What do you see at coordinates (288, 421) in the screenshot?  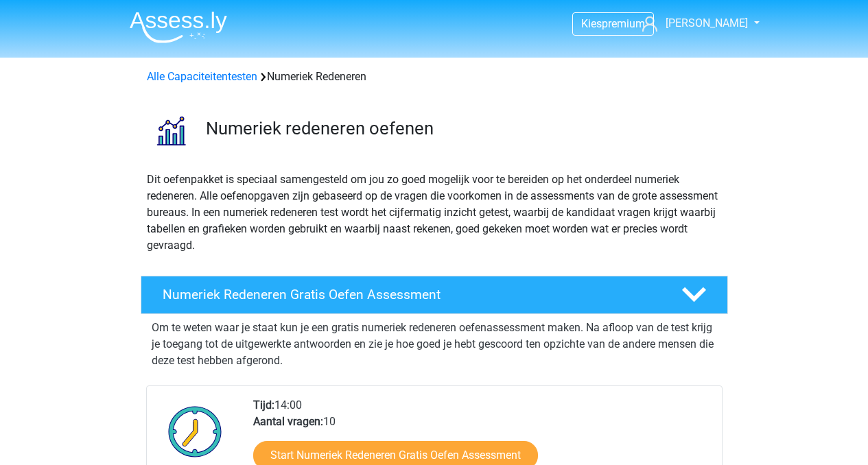 I see `b: Aantal vragen:` at bounding box center [288, 421].